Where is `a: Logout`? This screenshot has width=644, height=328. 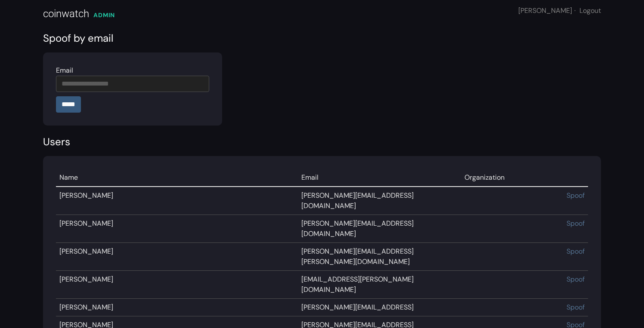
a: Logout is located at coordinates (590, 10).